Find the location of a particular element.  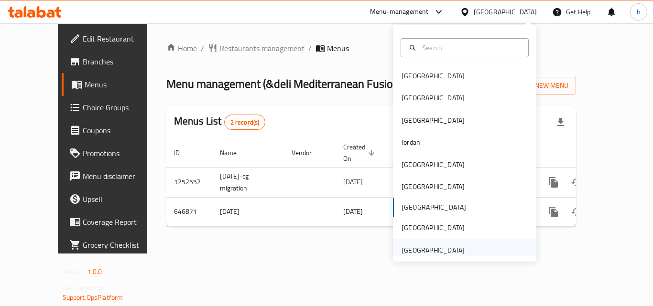

a: Home is located at coordinates (182, 48).